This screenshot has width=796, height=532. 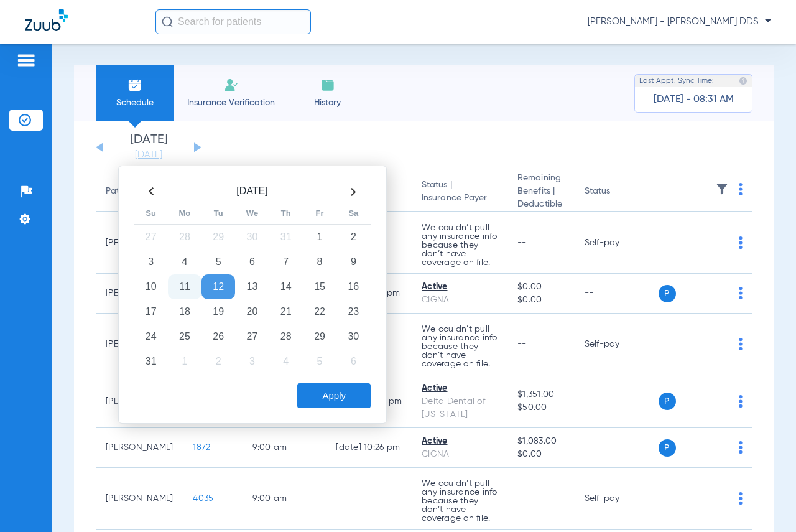 I want to click on span: $1,351.00, so click(x=540, y=395).